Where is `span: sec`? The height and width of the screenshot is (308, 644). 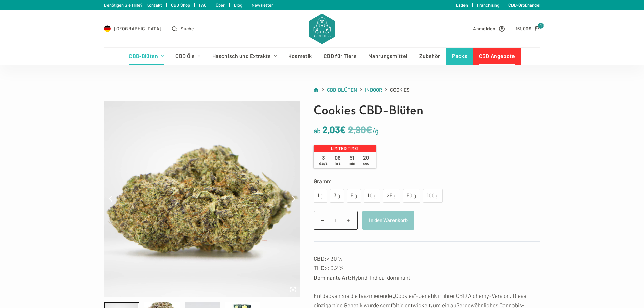 span: sec is located at coordinates (366, 163).